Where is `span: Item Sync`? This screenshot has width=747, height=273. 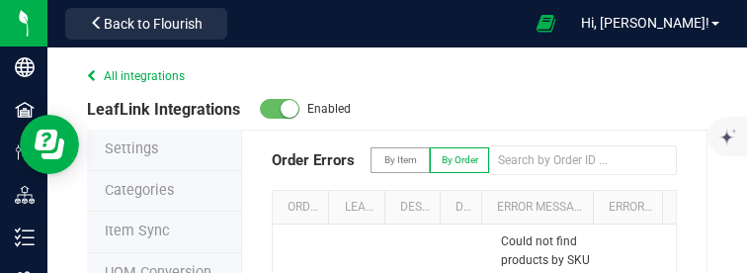 span: Item Sync is located at coordinates (137, 230).